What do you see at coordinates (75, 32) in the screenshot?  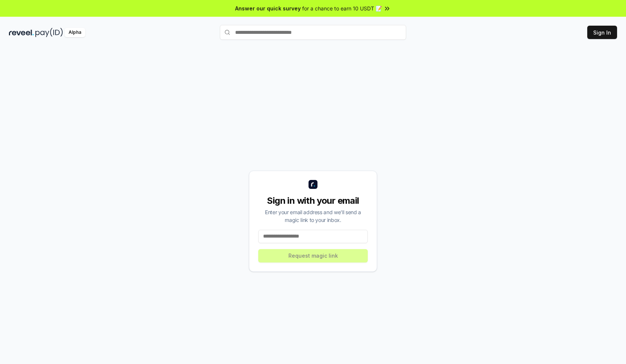 I see `div: Alpha` at bounding box center [75, 32].